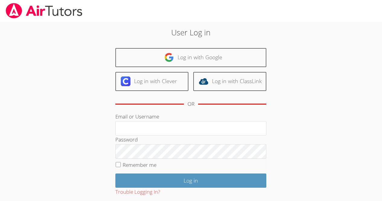 This screenshot has width=382, height=201. What do you see at coordinates (140, 165) in the screenshot?
I see `label: Remember me` at bounding box center [140, 165].